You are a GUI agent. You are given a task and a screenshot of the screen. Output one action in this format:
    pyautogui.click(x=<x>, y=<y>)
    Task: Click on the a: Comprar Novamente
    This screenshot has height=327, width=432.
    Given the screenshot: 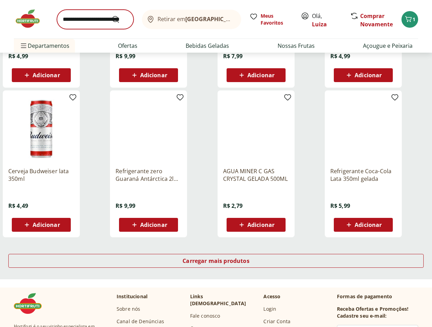 What is the action you would take?
    pyautogui.click(x=376, y=20)
    